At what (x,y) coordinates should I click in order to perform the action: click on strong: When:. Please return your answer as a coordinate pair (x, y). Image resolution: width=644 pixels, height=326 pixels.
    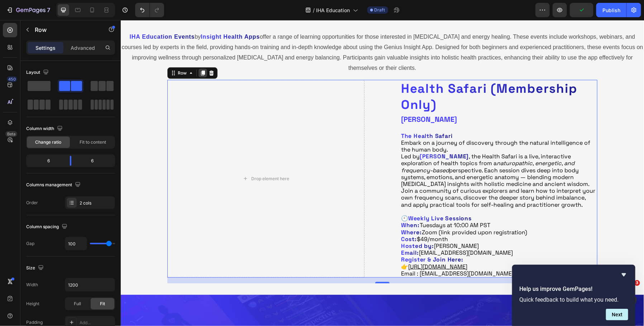
    Looking at the image, I should click on (290, 205).